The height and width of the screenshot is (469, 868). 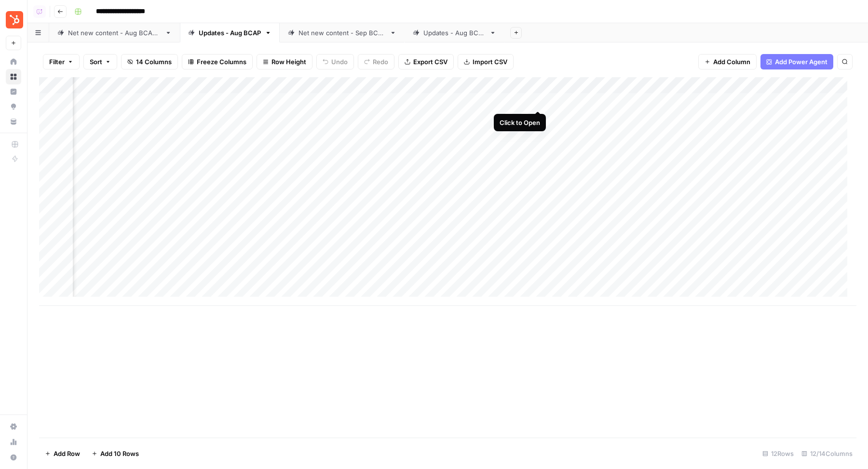 I want to click on a: Settings, so click(x=13, y=426).